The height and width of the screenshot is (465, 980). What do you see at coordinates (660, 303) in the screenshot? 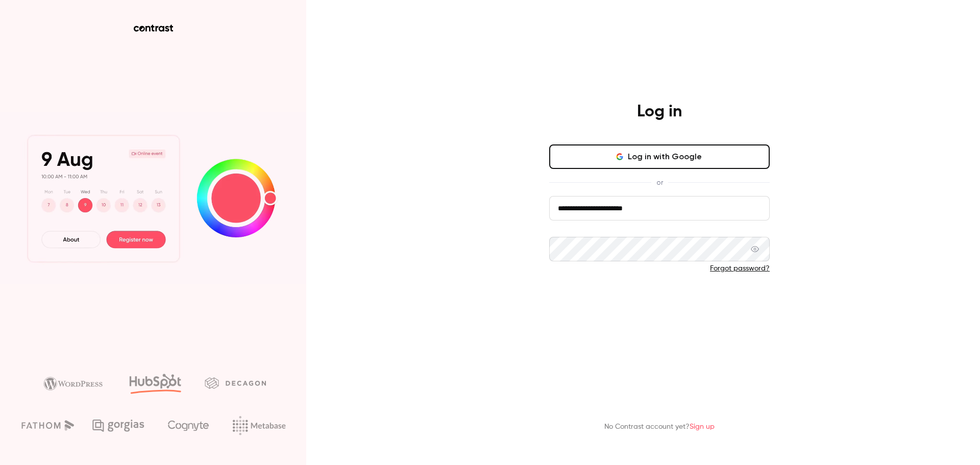
I see `button: Log in` at bounding box center [660, 303].